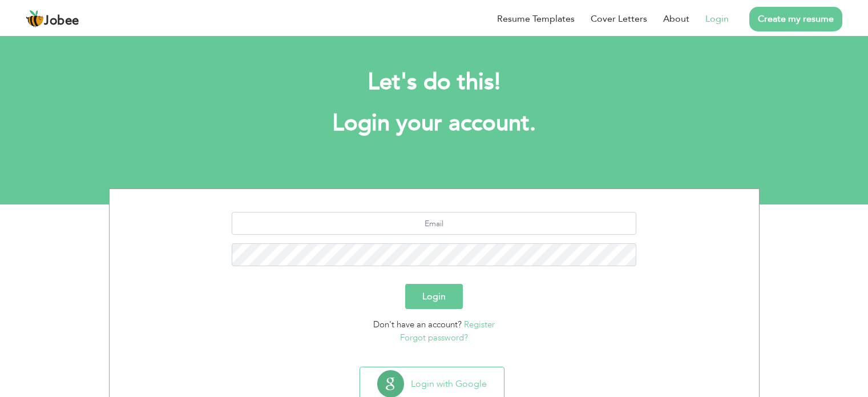 This screenshot has width=868, height=397. What do you see at coordinates (434, 82) in the screenshot?
I see `h2: Let's do this!` at bounding box center [434, 82].